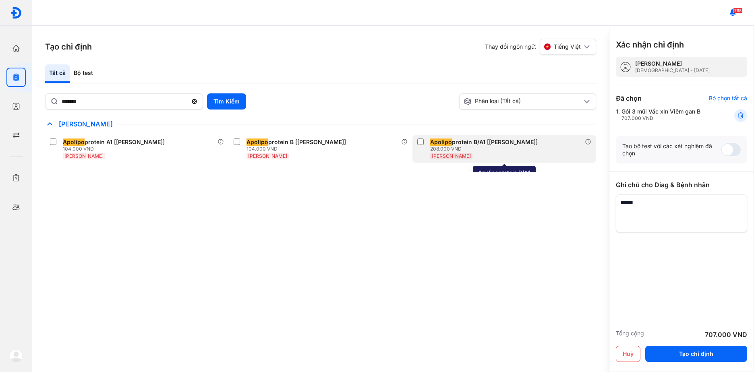  What do you see at coordinates (486, 149) in the screenshot?
I see `div: 208.000 VND` at bounding box center [486, 149].